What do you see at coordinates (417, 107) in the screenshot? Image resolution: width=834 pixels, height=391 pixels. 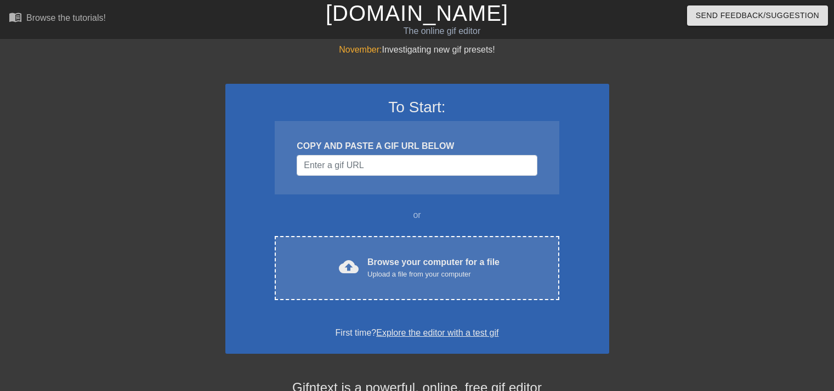 I see `h3: To Start:` at bounding box center [417, 107].